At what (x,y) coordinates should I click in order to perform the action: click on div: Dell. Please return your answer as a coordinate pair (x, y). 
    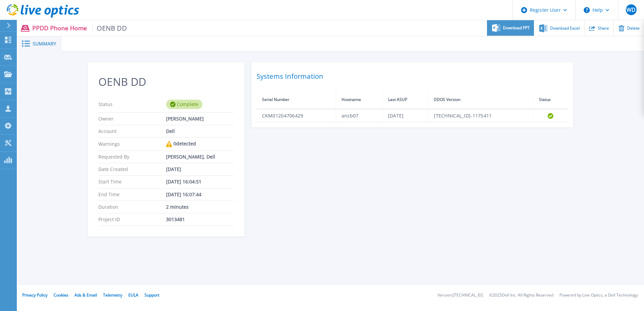
    Looking at the image, I should click on (200, 131).